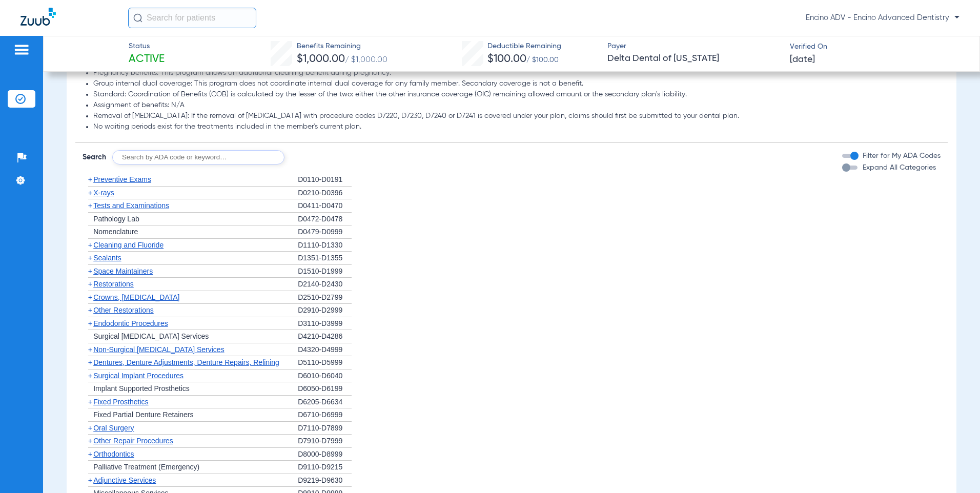  Describe the element at coordinates (138, 376) in the screenshot. I see `span: Surgical Implant Procedures` at that location.